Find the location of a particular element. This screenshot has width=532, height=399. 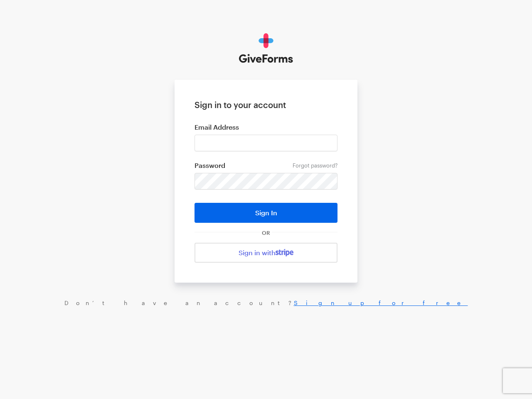

a: Sign in with is located at coordinates (266, 253).